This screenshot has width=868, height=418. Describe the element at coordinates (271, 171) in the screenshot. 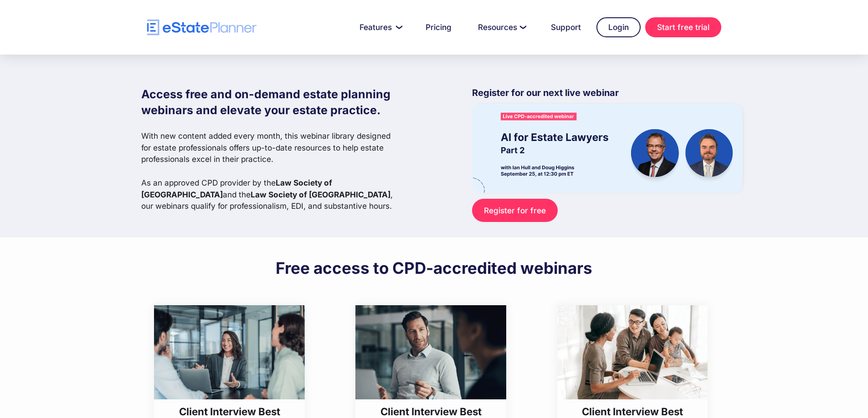

I see `p: With new content added every month, this webinar library designed for estate professionals offers...` at that location.